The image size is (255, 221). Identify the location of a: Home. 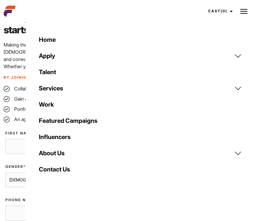
(140, 40).